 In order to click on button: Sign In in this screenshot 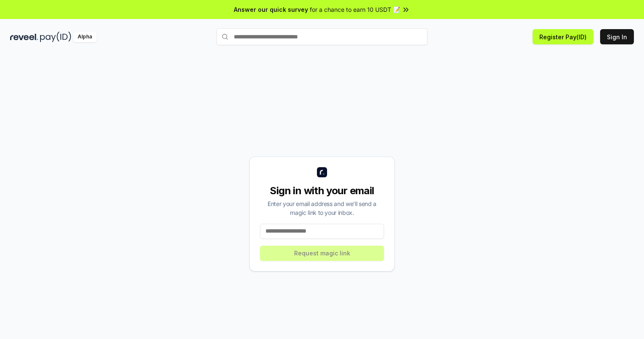, I will do `click(618, 37)`.